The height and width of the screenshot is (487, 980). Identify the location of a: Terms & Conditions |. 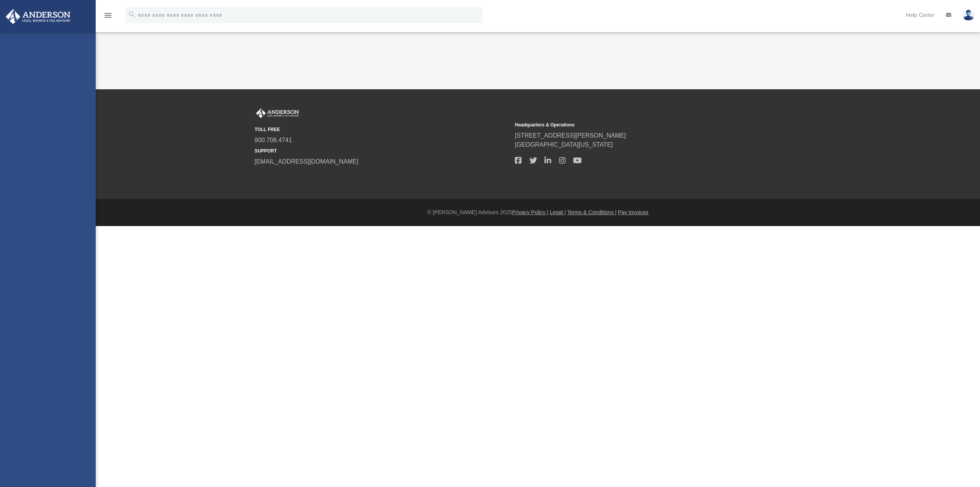
(592, 212).